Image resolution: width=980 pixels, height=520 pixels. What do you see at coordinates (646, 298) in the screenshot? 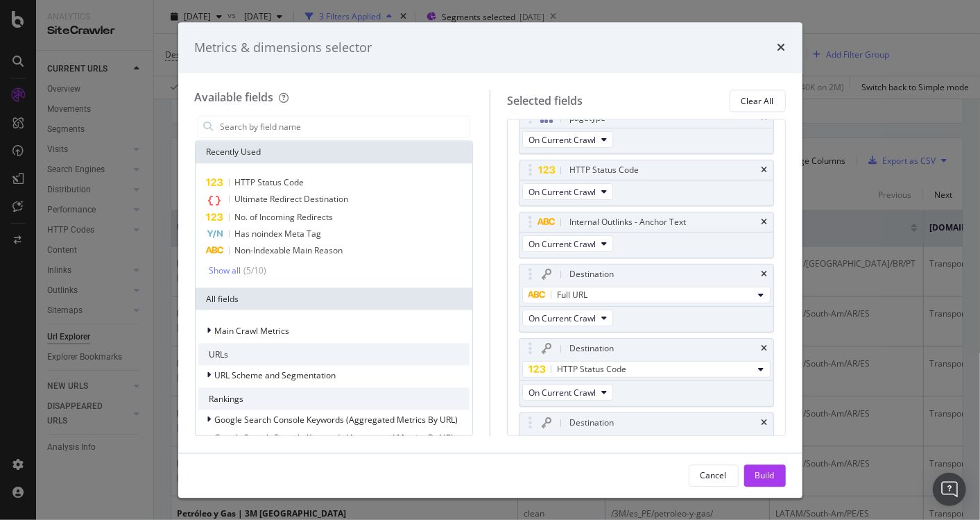
I see `div: DestinationtimesFull URLOn Current Crawl` at bounding box center [646, 298].